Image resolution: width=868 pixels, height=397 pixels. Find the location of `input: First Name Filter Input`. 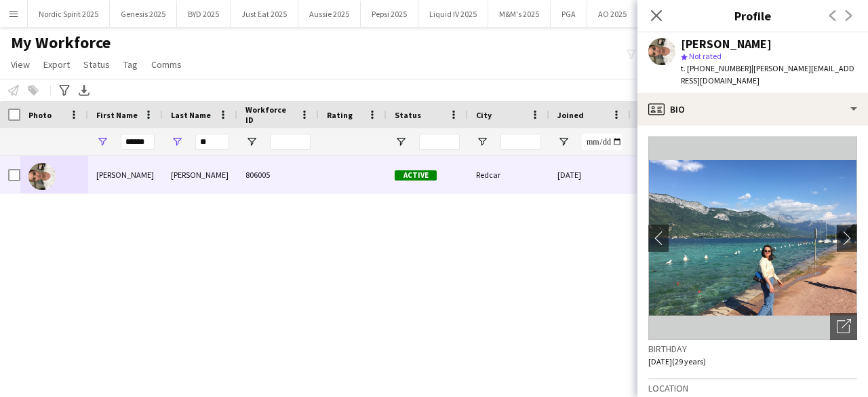

input: First Name Filter Input is located at coordinates (138, 142).